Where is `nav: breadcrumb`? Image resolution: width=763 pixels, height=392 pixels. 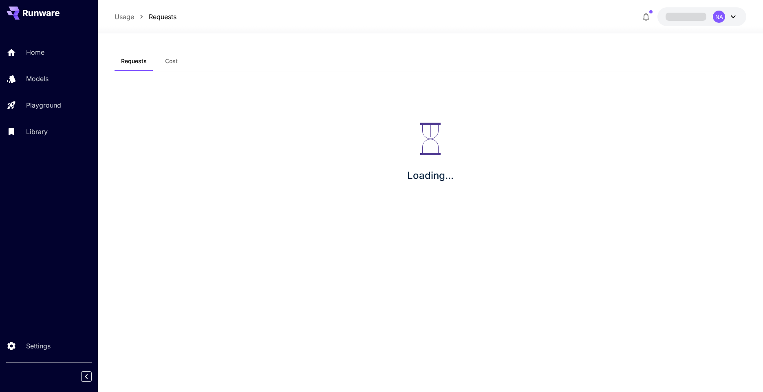 nav: breadcrumb is located at coordinates (146, 17).